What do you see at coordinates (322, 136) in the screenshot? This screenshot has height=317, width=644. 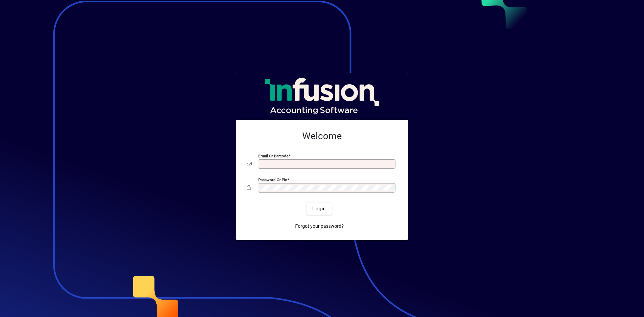 I see `h2: Welcome` at bounding box center [322, 136].